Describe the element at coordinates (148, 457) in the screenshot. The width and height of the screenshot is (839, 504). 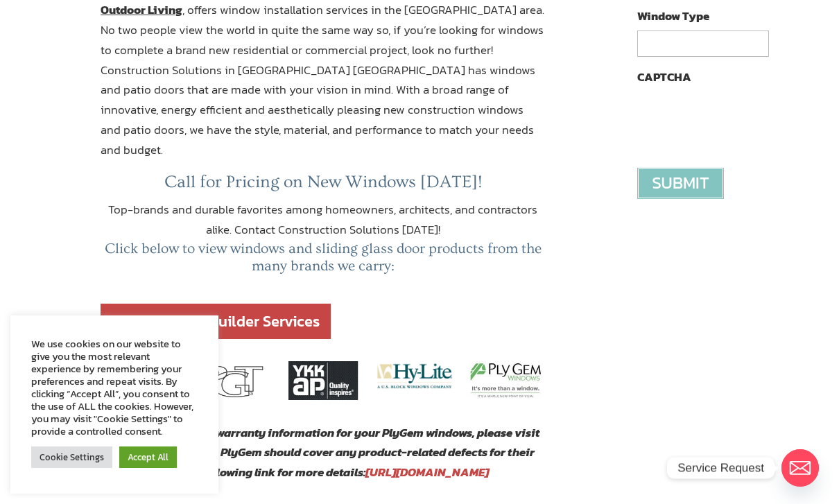
I see `a: Accept All` at that location.